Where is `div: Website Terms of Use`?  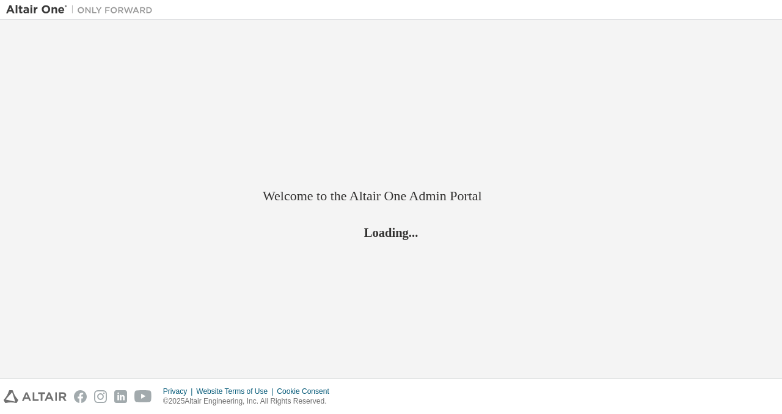
div: Website Terms of Use is located at coordinates (237, 392).